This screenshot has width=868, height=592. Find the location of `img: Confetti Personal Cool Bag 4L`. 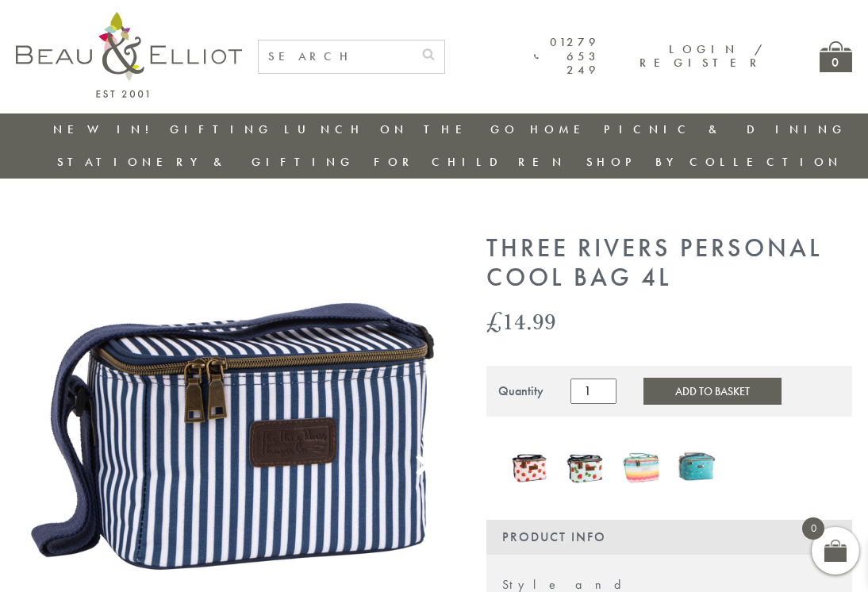

img: Confetti Personal Cool Bag 4L is located at coordinates (697, 466).